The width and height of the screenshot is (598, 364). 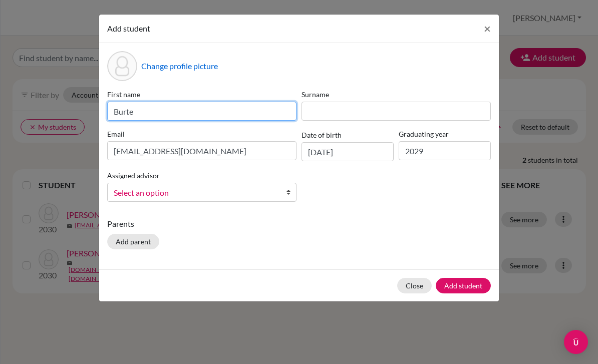 I want to click on label: Surname, so click(x=396, y=94).